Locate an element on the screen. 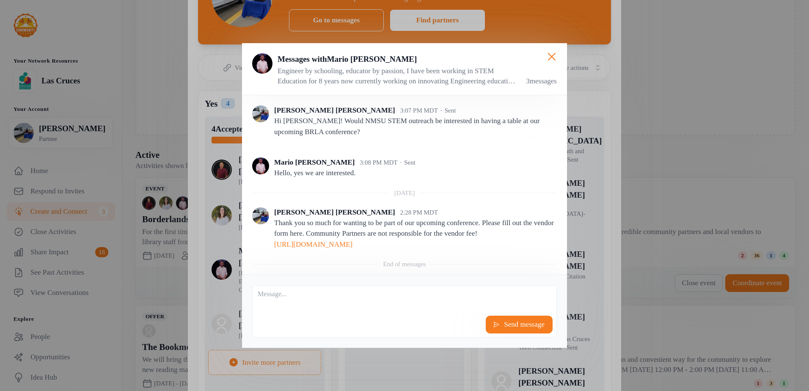 This screenshot has height=391, width=809. p: Hello, yes we are interested. is located at coordinates (416, 173).